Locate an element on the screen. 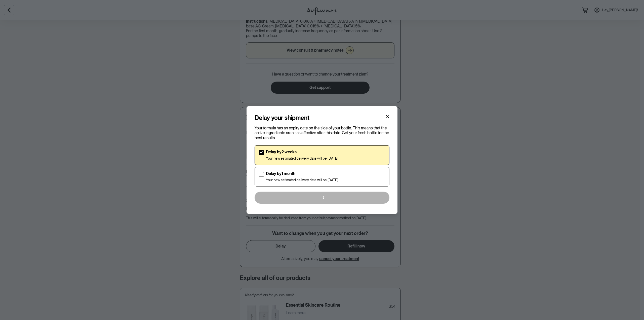  h4: Delay your shipment is located at coordinates (282, 118).